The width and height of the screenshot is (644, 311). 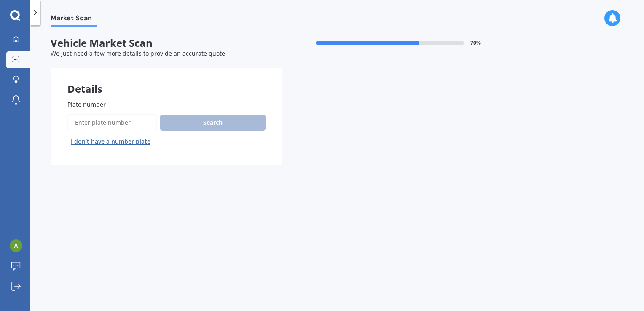 What do you see at coordinates (16, 246) in the screenshot?
I see `img: ACg8ocL2ntNBEqZEh1lzrX3qUo6s9GbwvVupS-UFyAlL-dm369-1Zg=s96-c` at bounding box center [16, 246].